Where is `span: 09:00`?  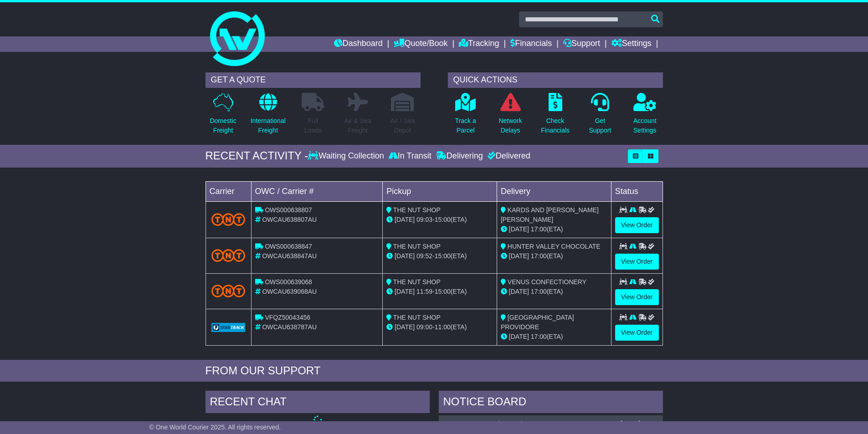 span: 09:00 is located at coordinates (424, 327).